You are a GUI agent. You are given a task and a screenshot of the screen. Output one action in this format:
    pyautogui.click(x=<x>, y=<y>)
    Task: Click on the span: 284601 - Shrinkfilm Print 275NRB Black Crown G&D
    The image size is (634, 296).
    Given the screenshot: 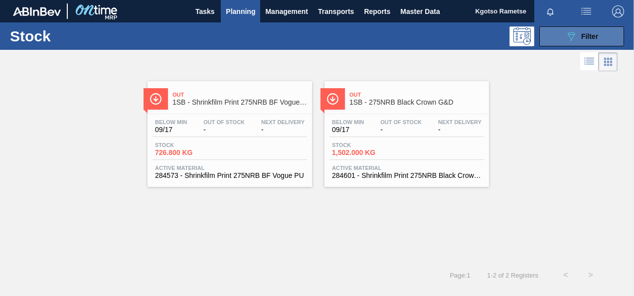 What is the action you would take?
    pyautogui.click(x=407, y=175)
    